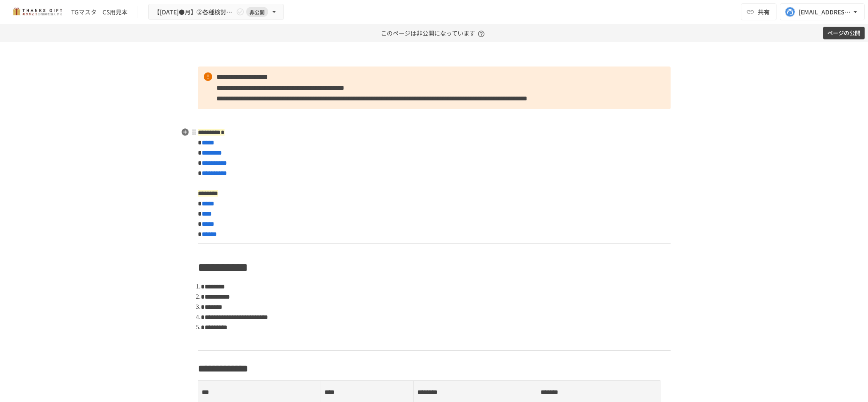  I want to click on button: ページの公開, so click(844, 33).